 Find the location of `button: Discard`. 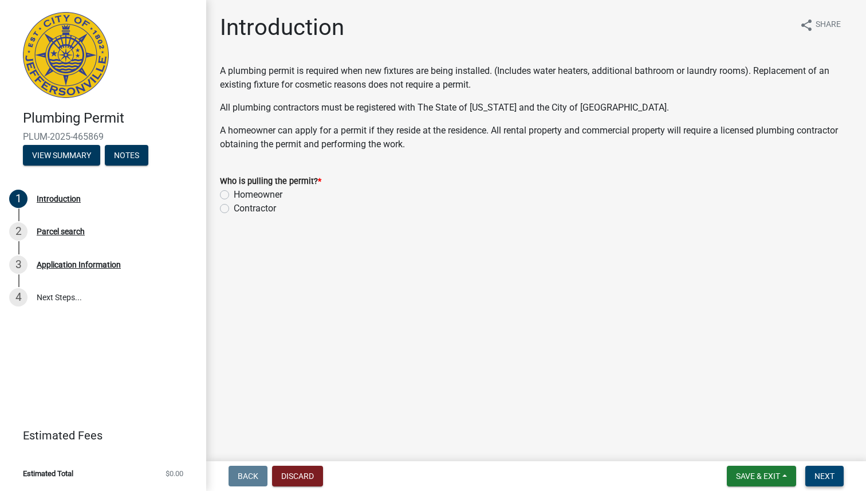

button: Discard is located at coordinates (297, 476).